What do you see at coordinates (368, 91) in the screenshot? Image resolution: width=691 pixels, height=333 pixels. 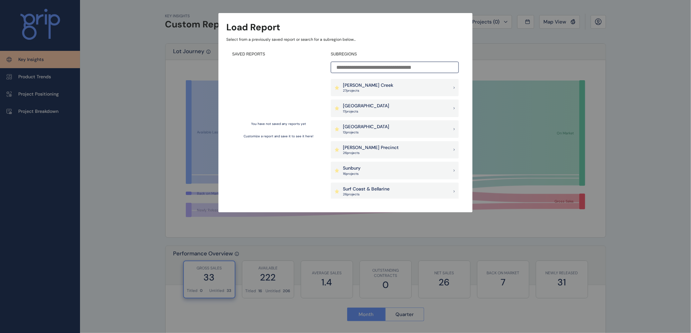 I see `p: 27 project s` at bounding box center [368, 91].